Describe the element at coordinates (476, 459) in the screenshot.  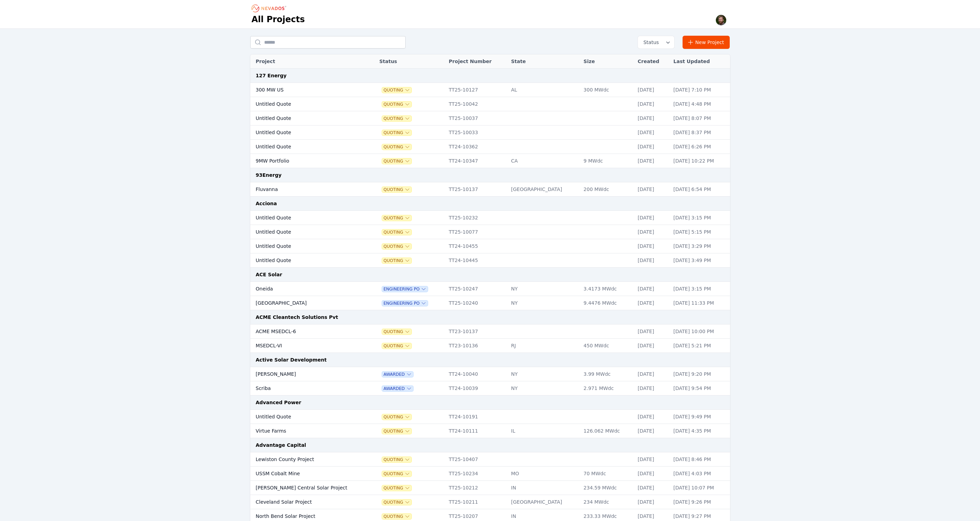
I see `td: TT25-10407` at that location.